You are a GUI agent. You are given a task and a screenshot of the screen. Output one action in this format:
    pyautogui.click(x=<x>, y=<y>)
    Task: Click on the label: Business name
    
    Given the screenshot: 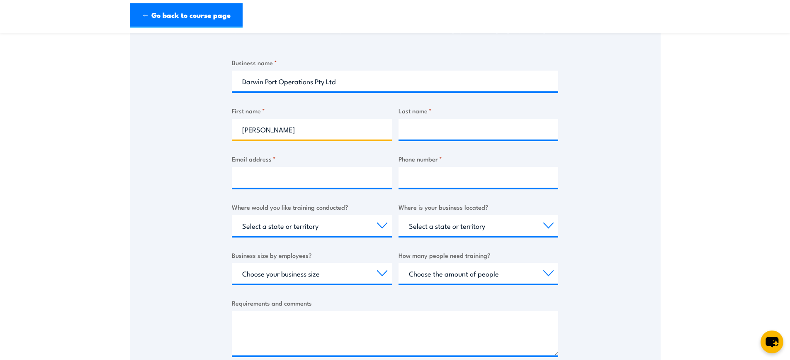 What is the action you would take?
    pyautogui.click(x=395, y=62)
    